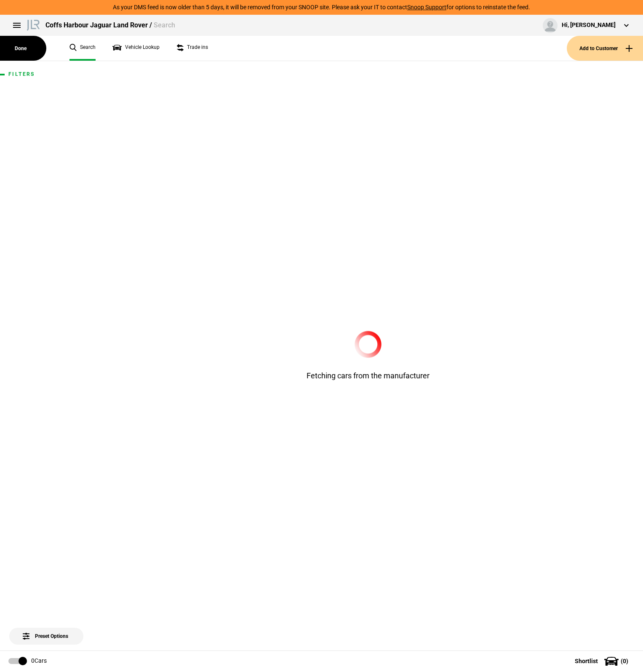 The image size is (643, 672). Describe the element at coordinates (368, 356) in the screenshot. I see `div: Fetching cars from the manufacturer` at that location.